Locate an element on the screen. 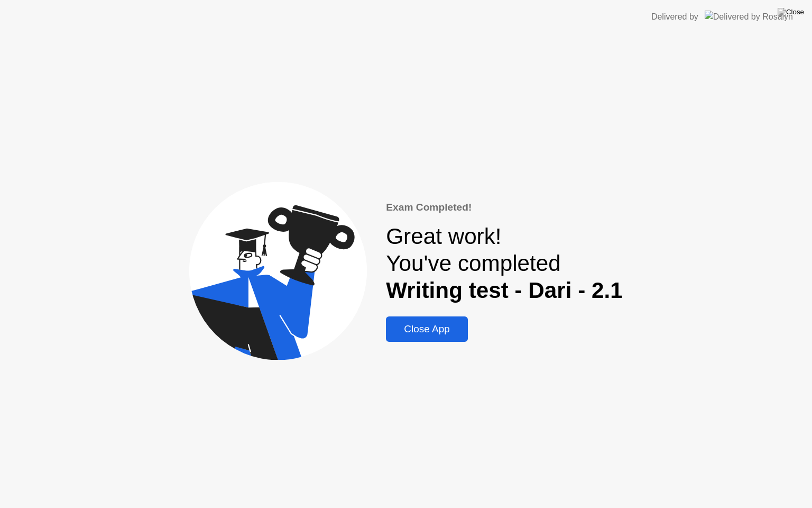  div: Close App is located at coordinates (427, 329).